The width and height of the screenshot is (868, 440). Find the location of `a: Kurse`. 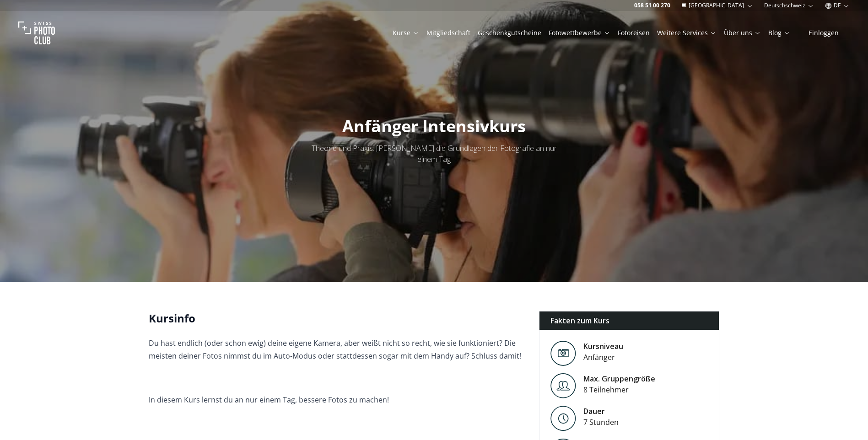

a: Kurse is located at coordinates (406, 33).